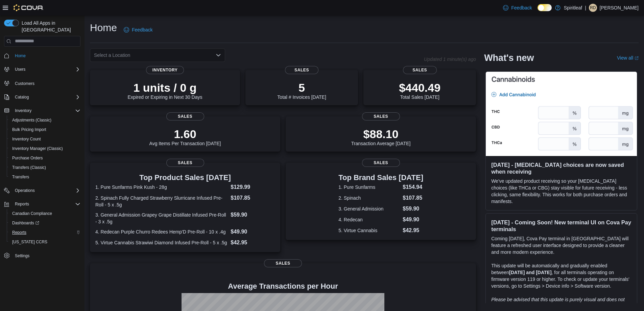 The image size is (644, 311). Describe the element at coordinates (32, 120) in the screenshot. I see `a: Adjustments (Classic)` at that location.